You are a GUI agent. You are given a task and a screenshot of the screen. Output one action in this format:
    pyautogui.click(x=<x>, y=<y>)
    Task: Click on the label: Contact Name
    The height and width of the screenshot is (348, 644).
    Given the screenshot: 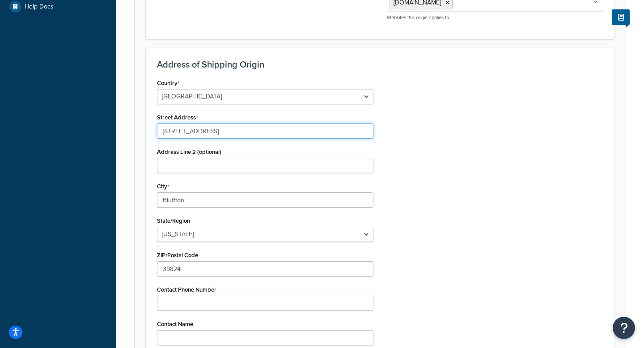 What is the action you would take?
    pyautogui.click(x=175, y=323)
    